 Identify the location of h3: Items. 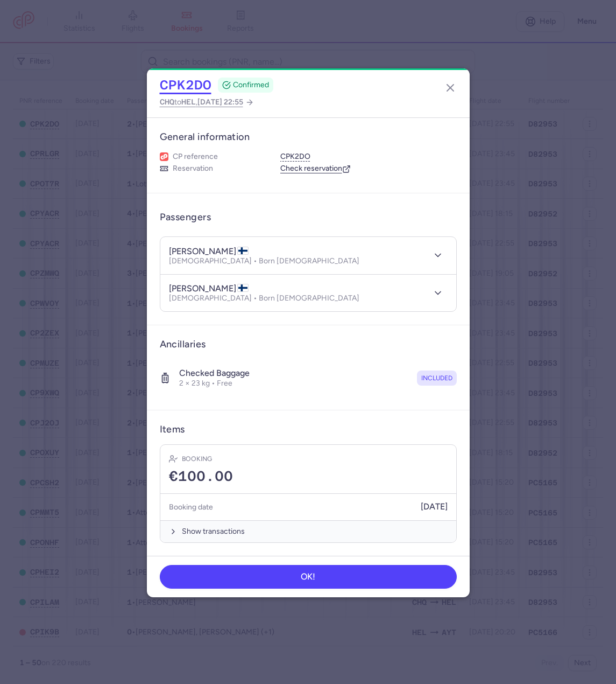
(172, 429).